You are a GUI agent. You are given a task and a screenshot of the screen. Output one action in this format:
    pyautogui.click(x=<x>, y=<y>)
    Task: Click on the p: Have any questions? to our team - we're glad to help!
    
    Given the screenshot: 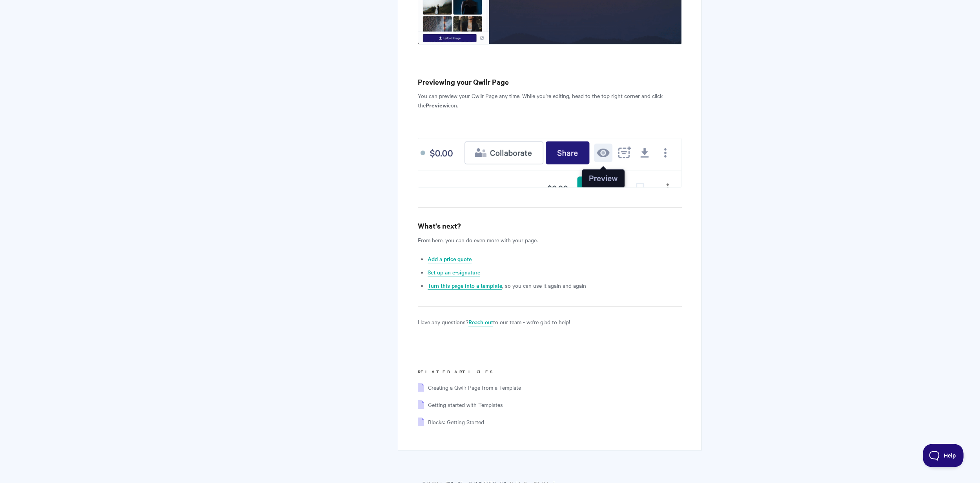 What is the action you would take?
    pyautogui.click(x=550, y=322)
    